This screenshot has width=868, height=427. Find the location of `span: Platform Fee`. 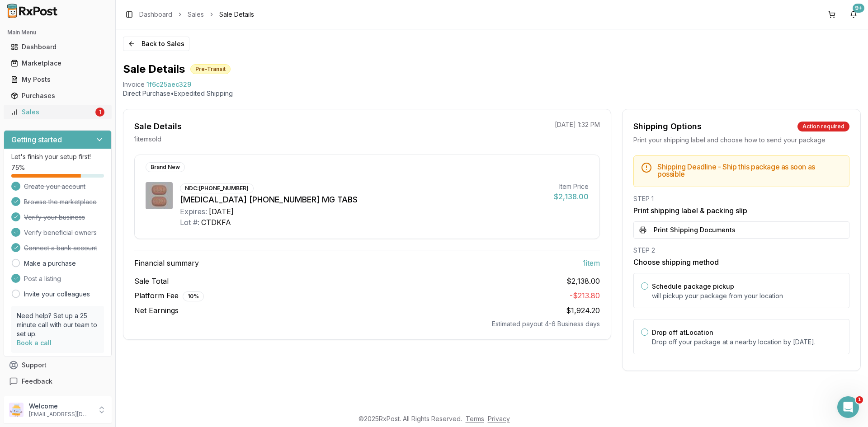

span: Platform Fee is located at coordinates (169, 296).